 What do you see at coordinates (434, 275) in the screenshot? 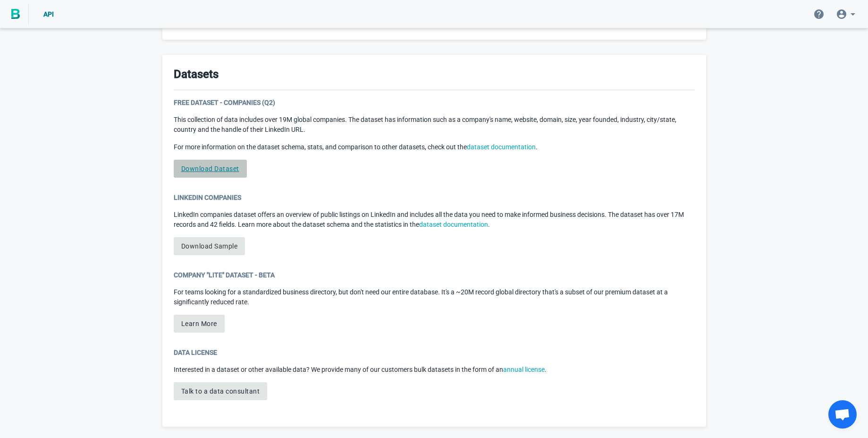
I see `div: Company "Lite" Dataset - Beta` at bounding box center [434, 275].